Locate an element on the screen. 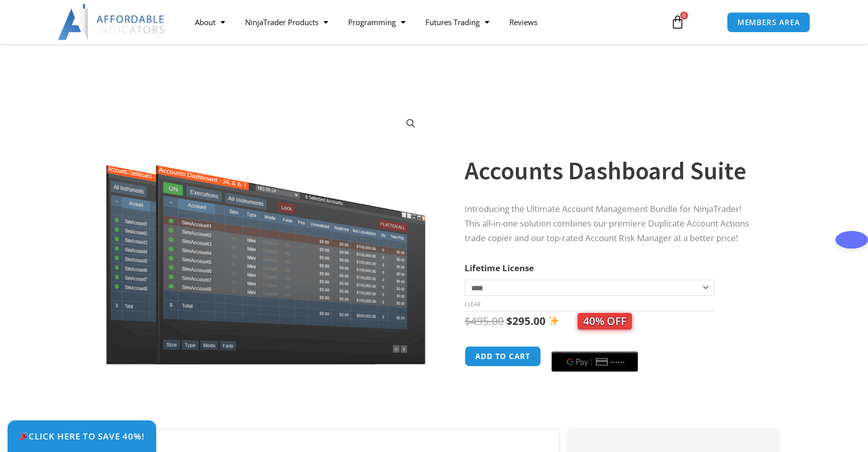  img: Screenshot 2024-08-26 155710eeeee is located at coordinates (266, 236).